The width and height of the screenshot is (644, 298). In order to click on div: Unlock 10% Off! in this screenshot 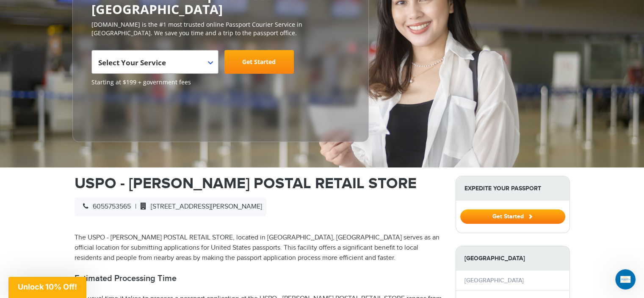, I will do `click(47, 287)`.